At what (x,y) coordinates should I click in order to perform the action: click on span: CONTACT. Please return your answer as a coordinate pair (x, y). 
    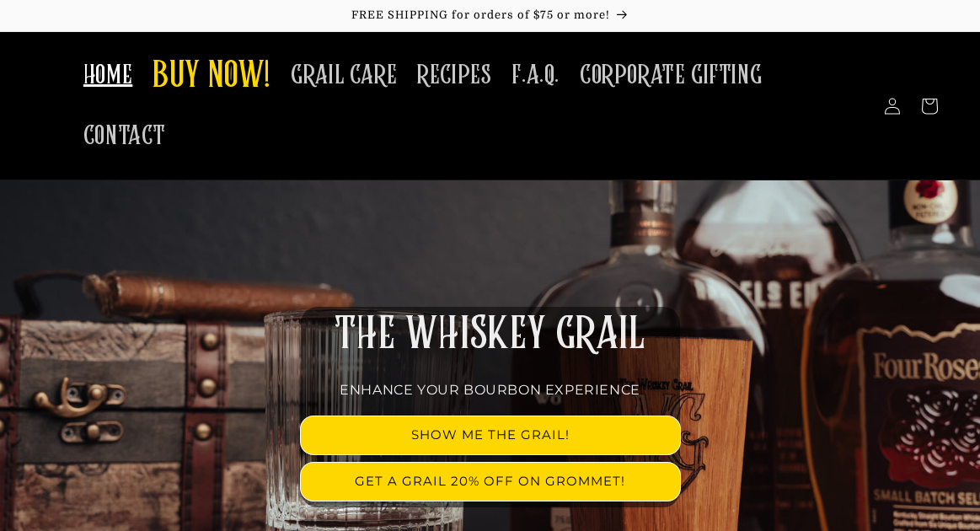
    Looking at the image, I should click on (125, 136).